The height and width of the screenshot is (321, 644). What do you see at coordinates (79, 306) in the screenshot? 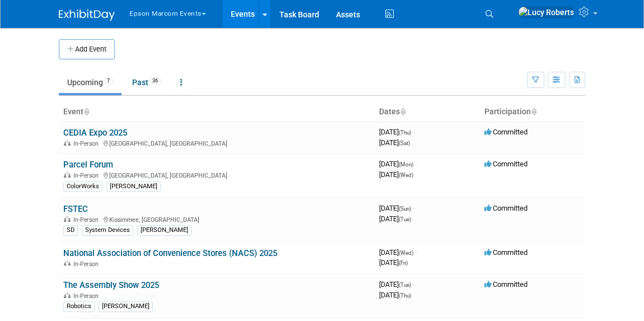
I see `div: Robotics` at bounding box center [79, 306].